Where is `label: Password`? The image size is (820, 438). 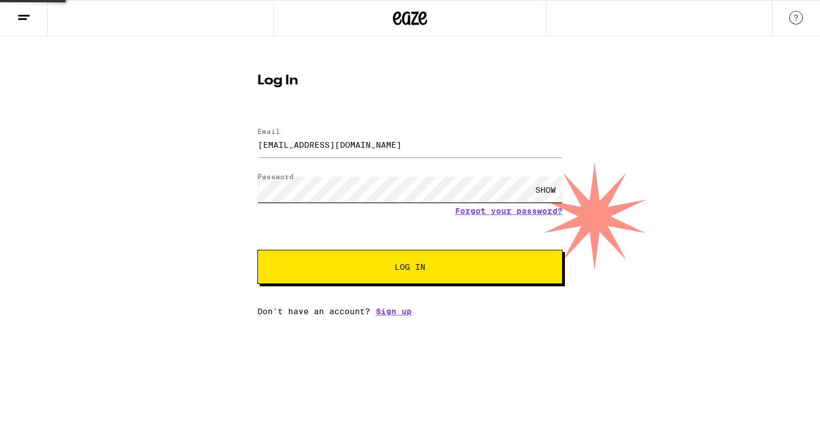 label: Password is located at coordinates (276, 176).